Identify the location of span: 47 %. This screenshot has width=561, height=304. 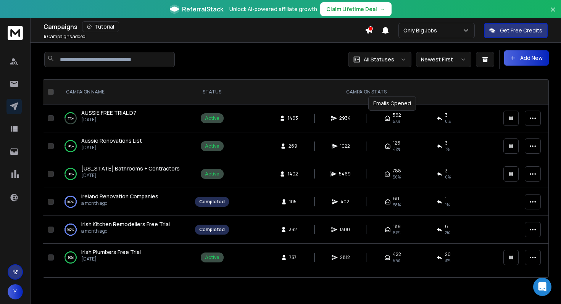
(397, 149).